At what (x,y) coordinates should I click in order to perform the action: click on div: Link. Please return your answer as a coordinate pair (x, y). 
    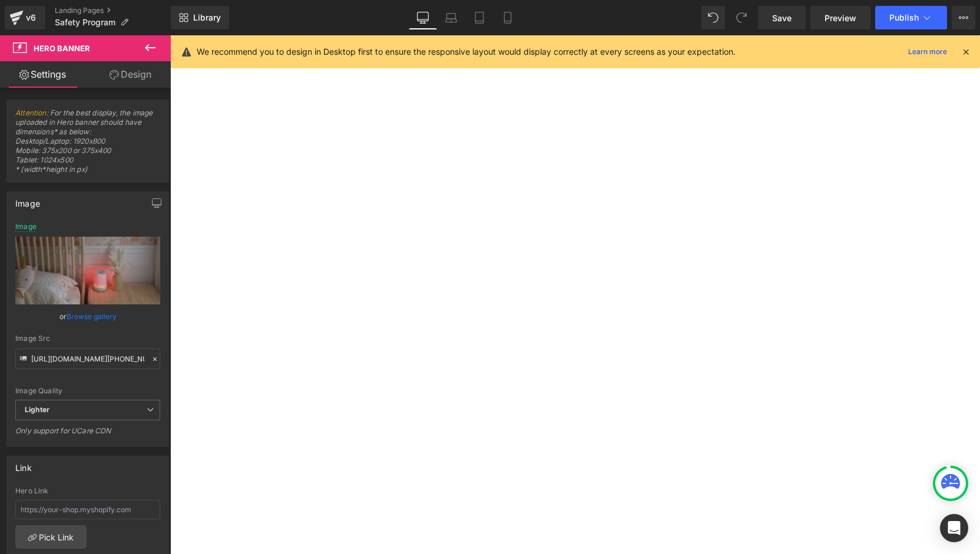
    Looking at the image, I should click on (24, 464).